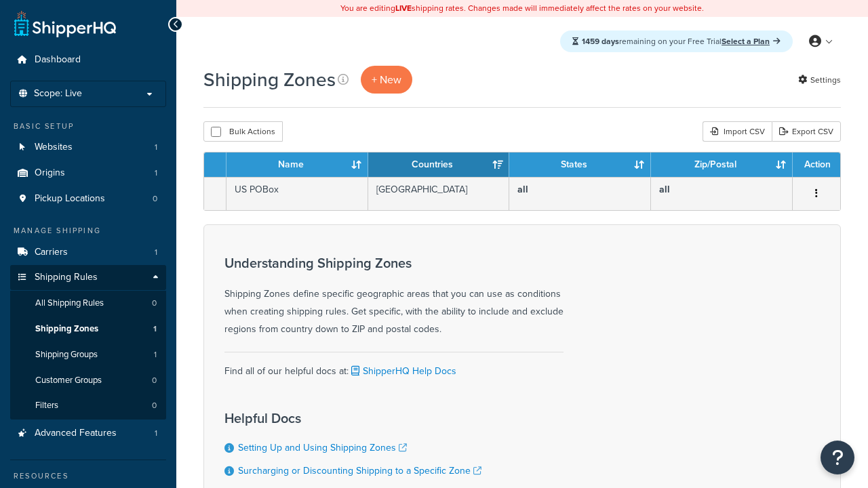 The height and width of the screenshot is (488, 868). Describe the element at coordinates (49, 173) in the screenshot. I see `span: Origins` at that location.